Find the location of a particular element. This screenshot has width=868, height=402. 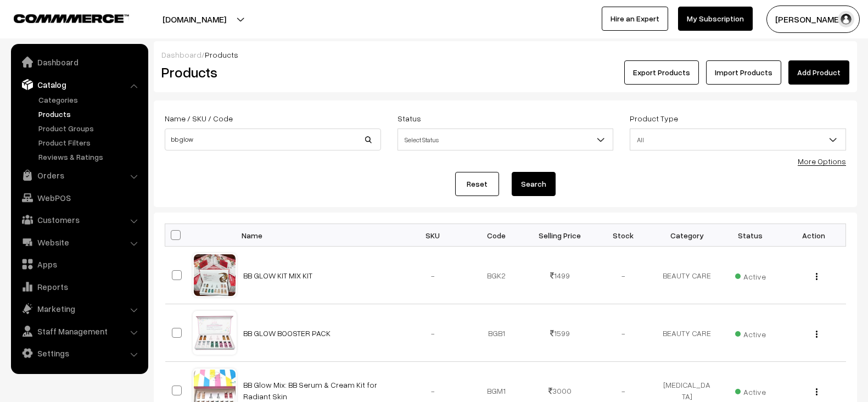

a: WebPOS is located at coordinates (79, 197).